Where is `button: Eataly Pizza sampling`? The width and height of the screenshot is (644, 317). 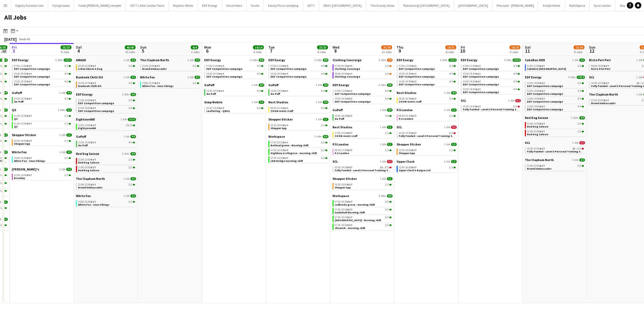
button: Eataly Pizza sampling is located at coordinates (283, 5).